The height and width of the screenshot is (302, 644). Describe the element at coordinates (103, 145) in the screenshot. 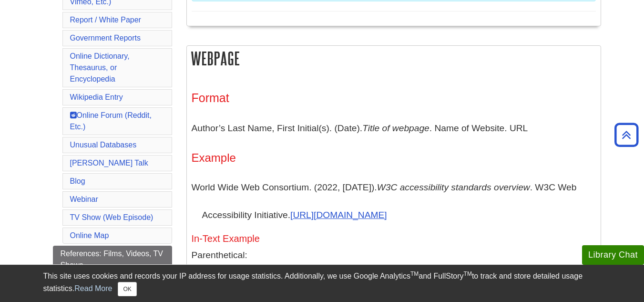

I see `a: Unusual Databases` at that location.